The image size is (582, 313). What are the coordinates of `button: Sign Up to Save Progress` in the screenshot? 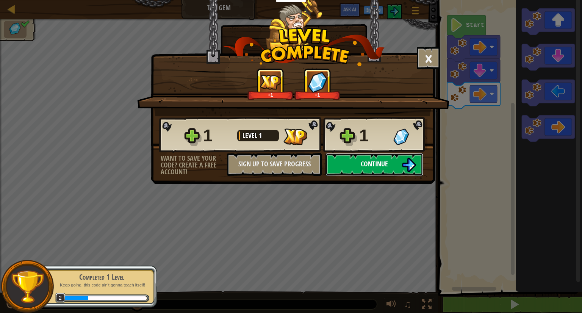 It's located at (274, 164).